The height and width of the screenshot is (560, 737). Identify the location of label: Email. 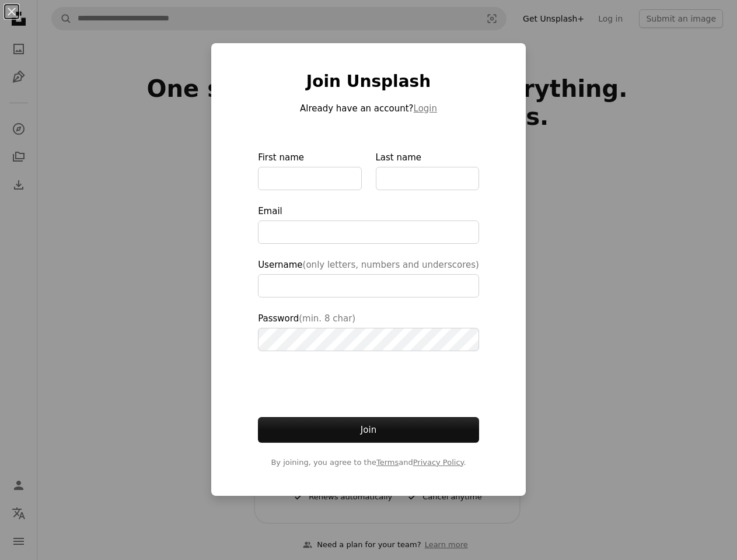
(368, 224).